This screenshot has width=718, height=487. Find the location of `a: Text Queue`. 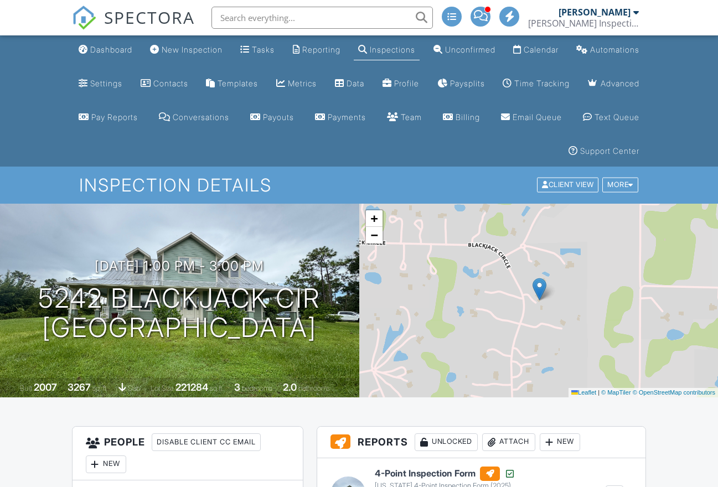

a: Text Queue is located at coordinates (612, 117).